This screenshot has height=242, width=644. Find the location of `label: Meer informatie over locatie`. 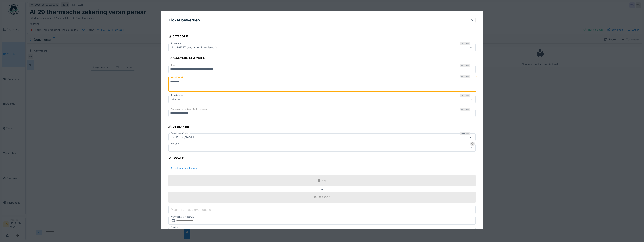

label: Meer informatie over locatie is located at coordinates (191, 210).